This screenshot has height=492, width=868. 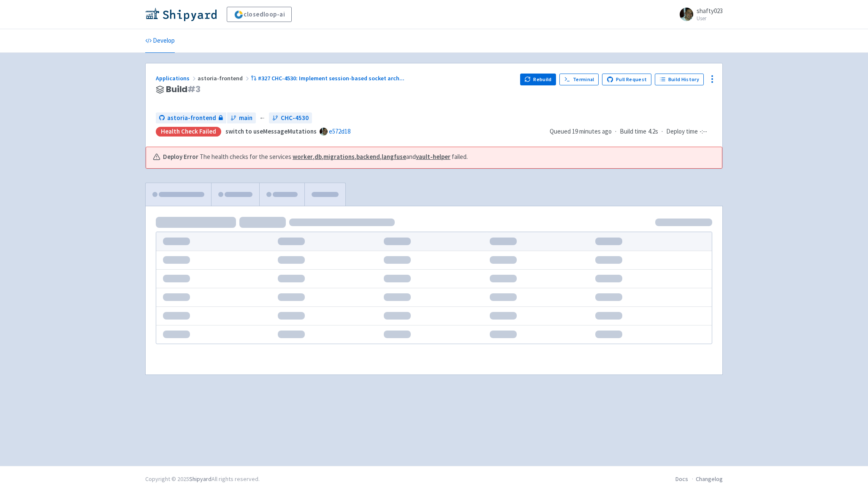 What do you see at coordinates (433, 156) in the screenshot?
I see `a: vault-helper` at bounding box center [433, 156].